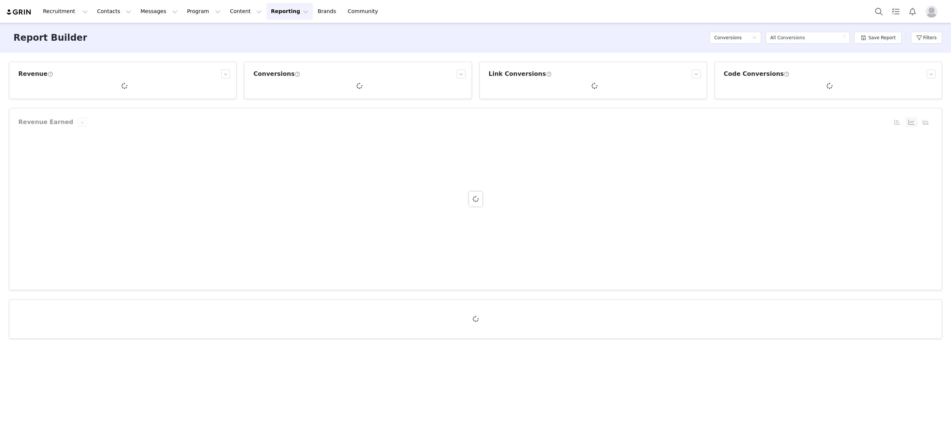 The image size is (951, 446). Describe the element at coordinates (932, 12) in the screenshot. I see `img: placeholder-profile.jpg` at that location.